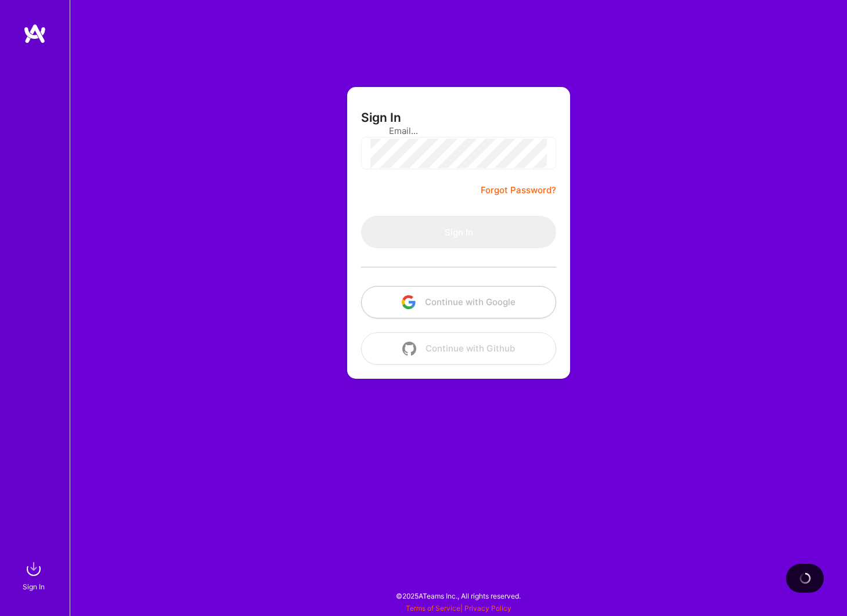 The height and width of the screenshot is (616, 847). Describe the element at coordinates (459, 232) in the screenshot. I see `button: Sign In` at that location.